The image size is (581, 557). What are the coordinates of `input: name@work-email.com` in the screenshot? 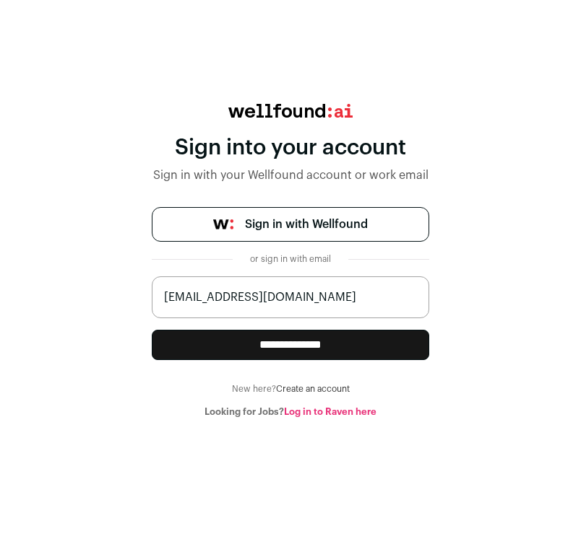 It's located at (290, 297).